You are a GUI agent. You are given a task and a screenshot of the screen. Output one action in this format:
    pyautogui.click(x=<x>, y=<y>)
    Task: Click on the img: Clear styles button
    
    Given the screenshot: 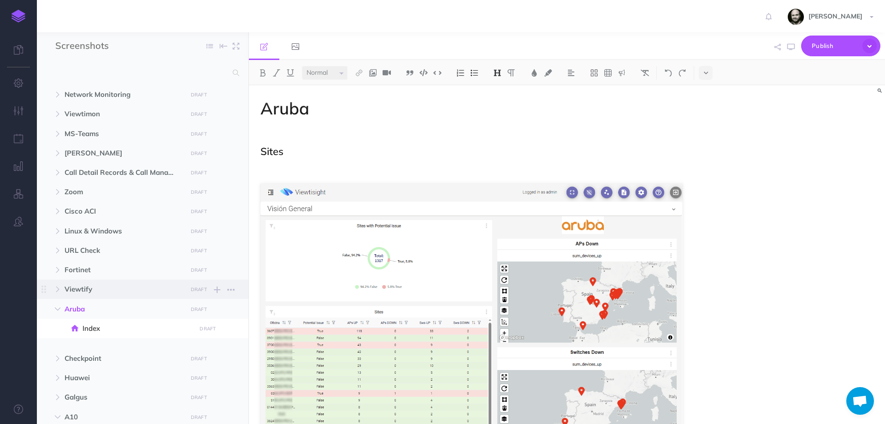 What is the action you would take?
    pyautogui.click(x=645, y=73)
    